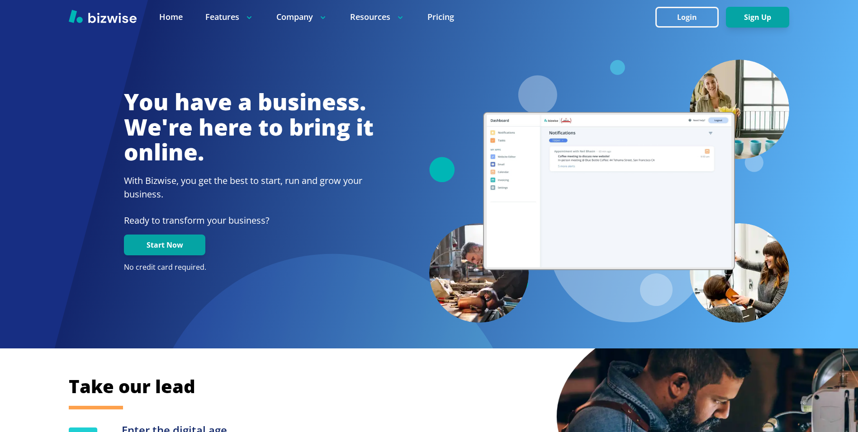 This screenshot has width=858, height=432. What do you see at coordinates (229, 17) in the screenshot?
I see `p: Features` at bounding box center [229, 17].